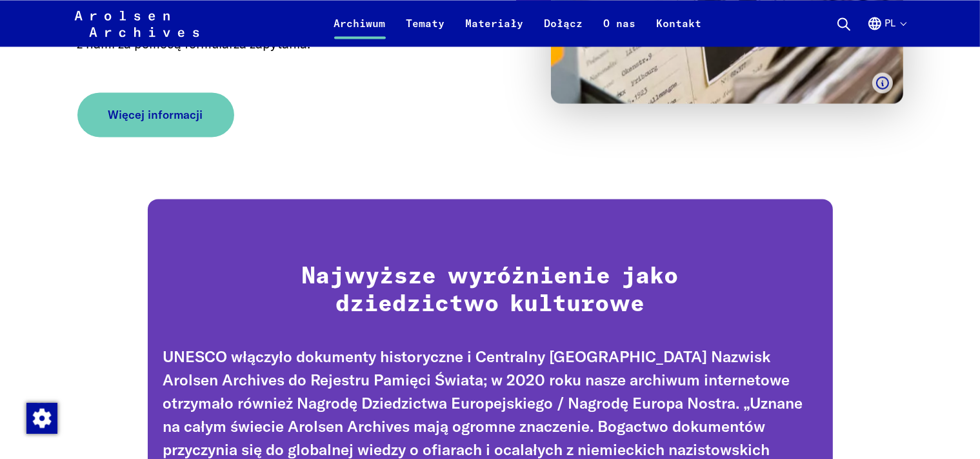 The width and height of the screenshot is (980, 459). Describe the element at coordinates (426, 31) in the screenshot. I see `a: Tematy` at that location.